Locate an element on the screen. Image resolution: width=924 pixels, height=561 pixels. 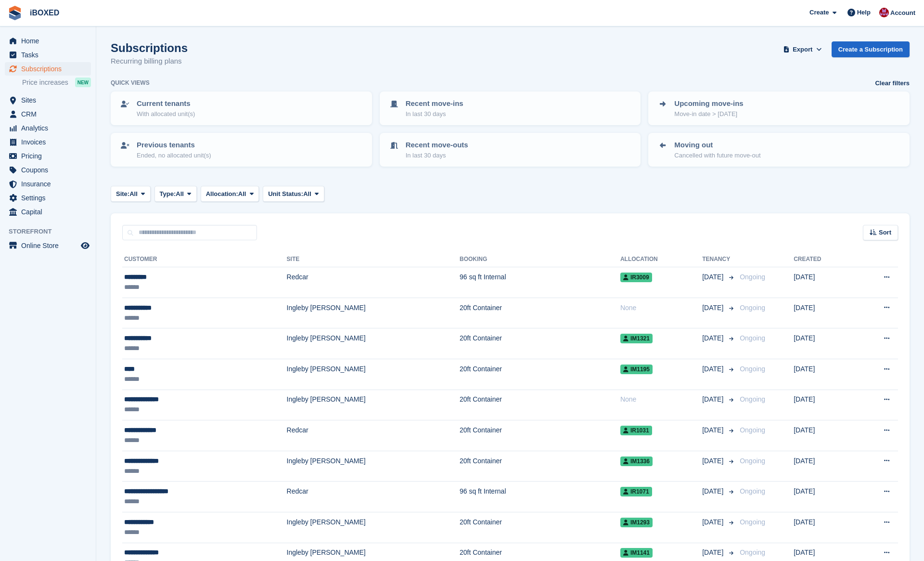
span: IR3009 is located at coordinates (636, 277).